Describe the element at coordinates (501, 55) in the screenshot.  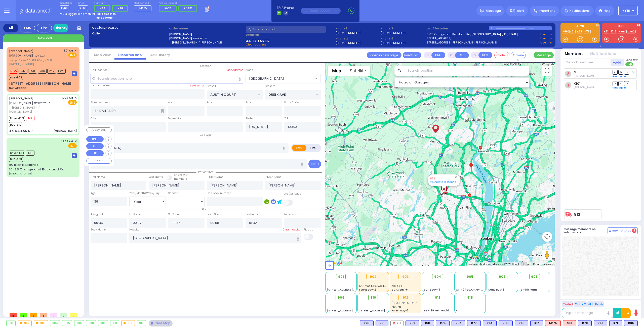
I see `button: Code-1` at that location.